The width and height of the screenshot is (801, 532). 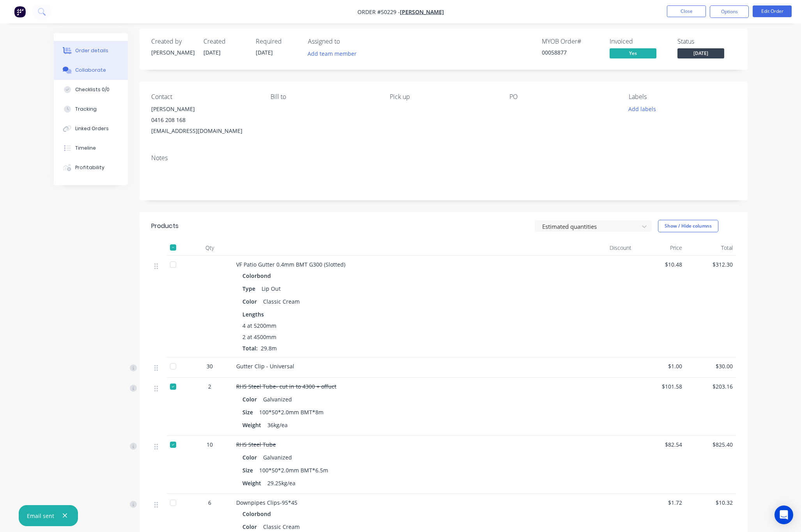 I want to click on span: $1.72, so click(x=660, y=502).